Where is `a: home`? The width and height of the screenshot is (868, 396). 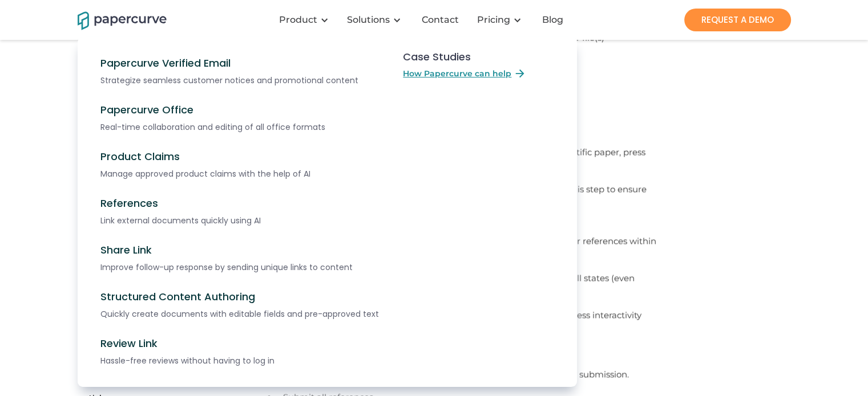
a: home is located at coordinates (114, 19).